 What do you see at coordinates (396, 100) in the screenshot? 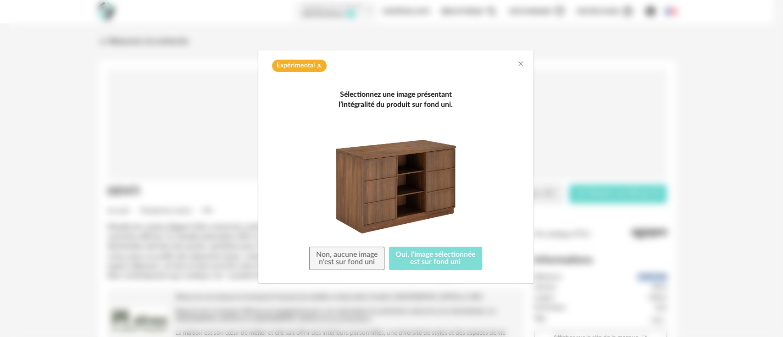
I see `div: Sélectionnez une image présentant l’intégralité du produit sur fond uni.` at bounding box center [396, 100].